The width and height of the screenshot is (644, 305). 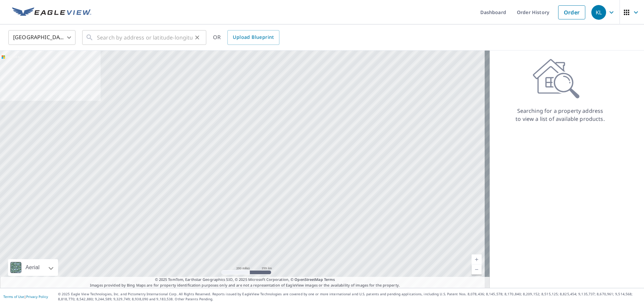 What do you see at coordinates (349, 297) in the screenshot?
I see `p: © 2025 Eagle View Technologies, Inc. and Pictometry International Corp. All Rights Reserved. Repo...` at bounding box center [349, 297].